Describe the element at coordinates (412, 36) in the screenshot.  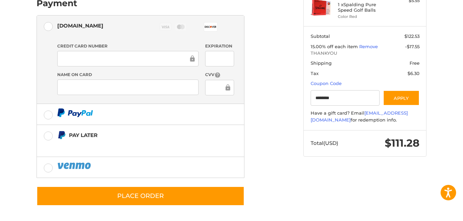
I see `span: $122.53` at that location.